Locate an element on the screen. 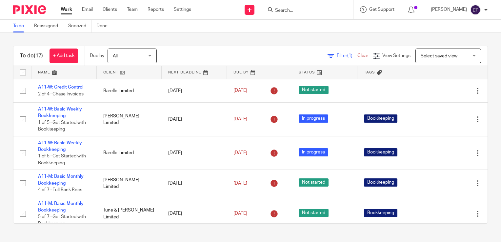 The height and width of the screenshot is (242, 501). a: Clients is located at coordinates (110, 10).